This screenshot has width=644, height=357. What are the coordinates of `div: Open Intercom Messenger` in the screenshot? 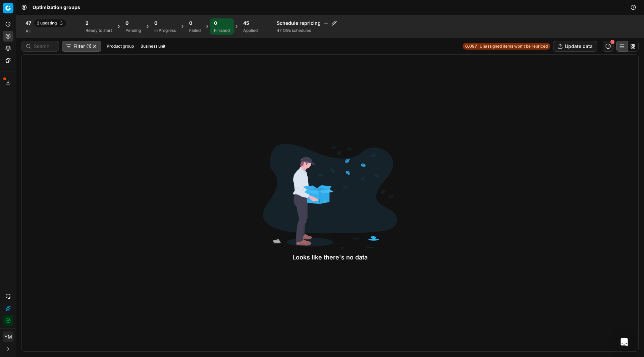 It's located at (624, 342).